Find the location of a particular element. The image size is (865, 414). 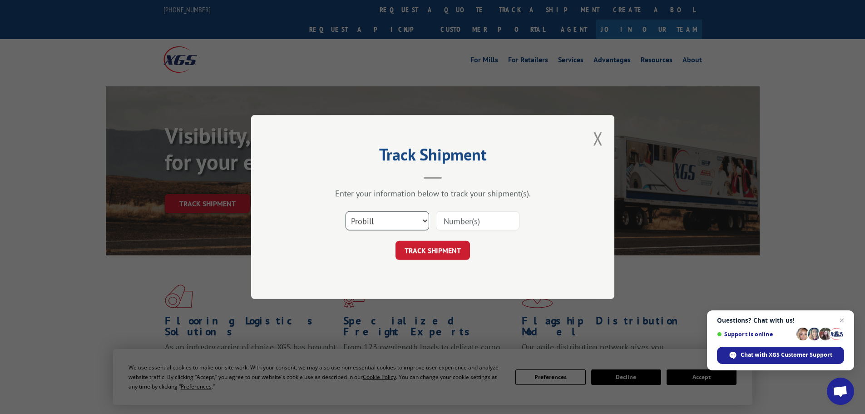

h2: Track Shipment is located at coordinates (433, 157).